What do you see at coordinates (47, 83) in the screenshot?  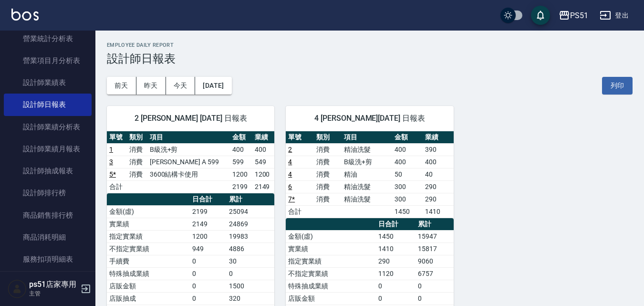 I see `a: 設計師業績表` at bounding box center [47, 83].